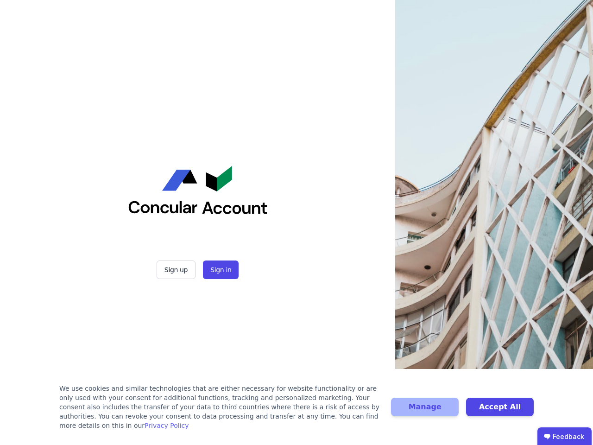 This screenshot has width=593, height=445. I want to click on a: Privacy Policy, so click(166, 425).